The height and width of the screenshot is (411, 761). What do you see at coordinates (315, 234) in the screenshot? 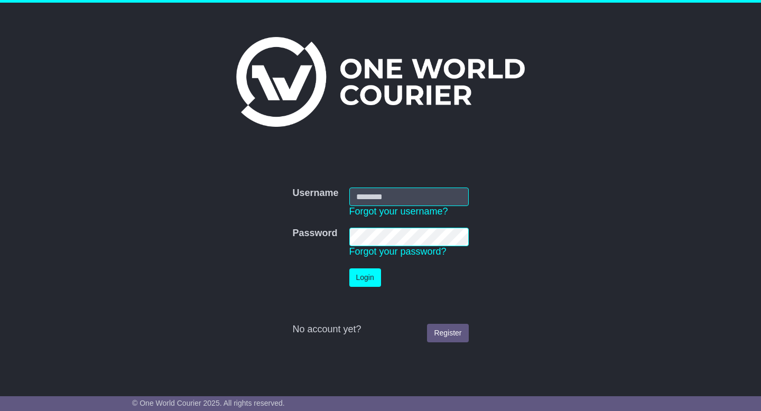
I see `label: Password` at bounding box center [315, 234].